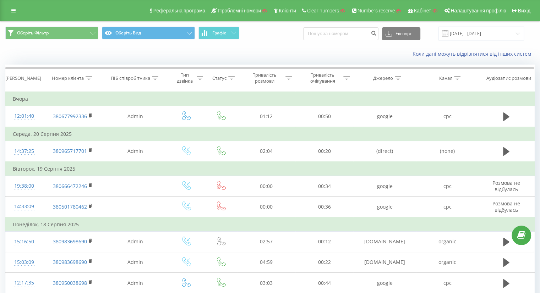 This screenshot has height=293, width=540. I want to click on span: Вихід, so click(524, 11).